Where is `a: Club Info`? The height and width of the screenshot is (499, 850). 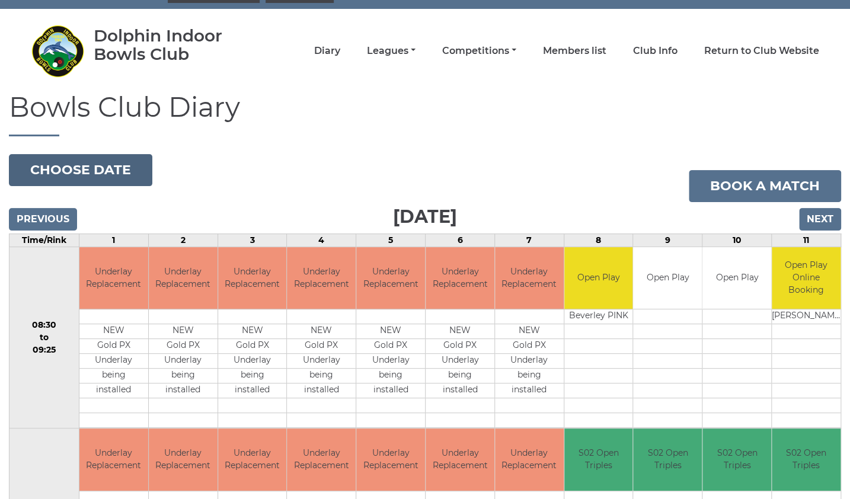 a: Club Info is located at coordinates (655, 51).